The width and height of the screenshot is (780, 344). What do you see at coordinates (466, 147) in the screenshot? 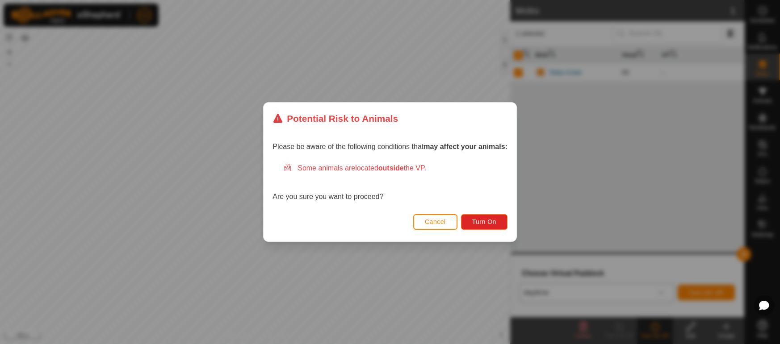
I see `strong: may affect your animals:` at bounding box center [466, 147].